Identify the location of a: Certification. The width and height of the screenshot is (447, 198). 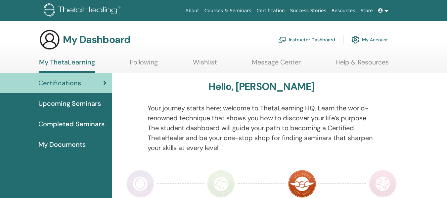
(270, 11).